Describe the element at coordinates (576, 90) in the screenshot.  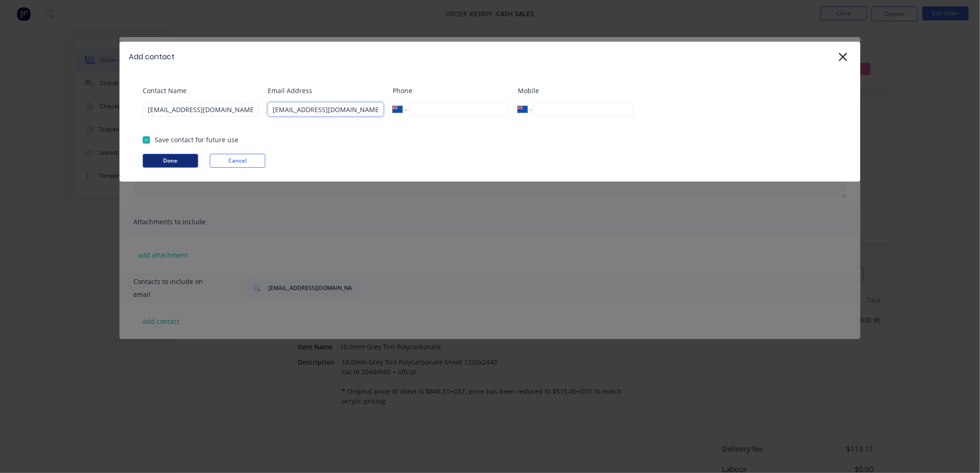
I see `label: Mobile` at that location.